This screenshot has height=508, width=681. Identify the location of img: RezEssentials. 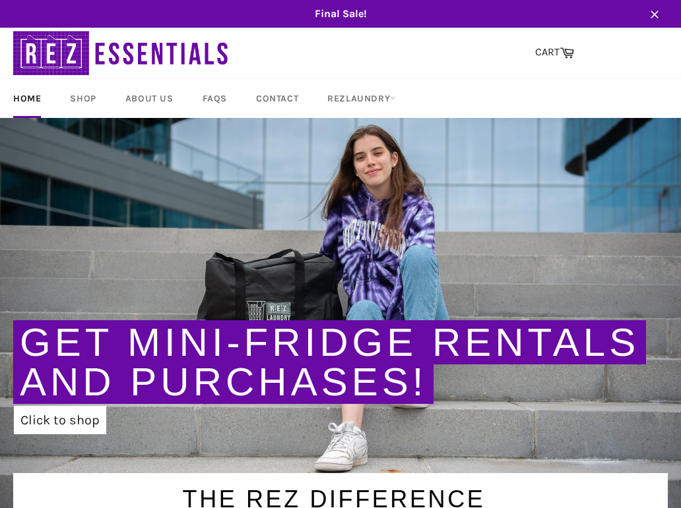
(122, 53).